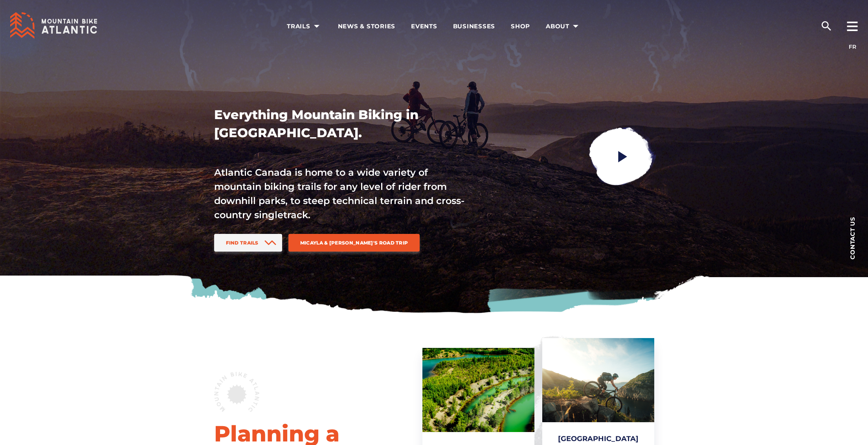 The width and height of the screenshot is (868, 445). Describe the element at coordinates (305, 26) in the screenshot. I see `span: Trails` at that location.